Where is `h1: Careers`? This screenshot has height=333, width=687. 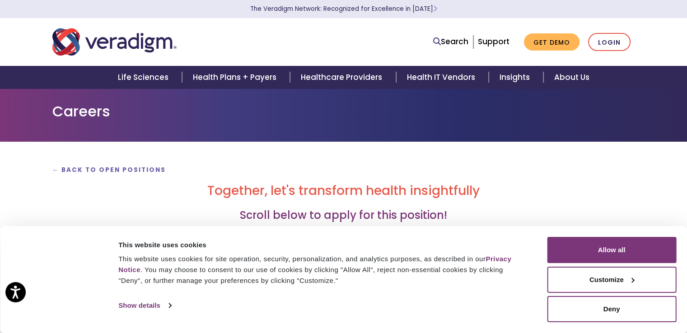
h1: Careers is located at coordinates (344, 112).